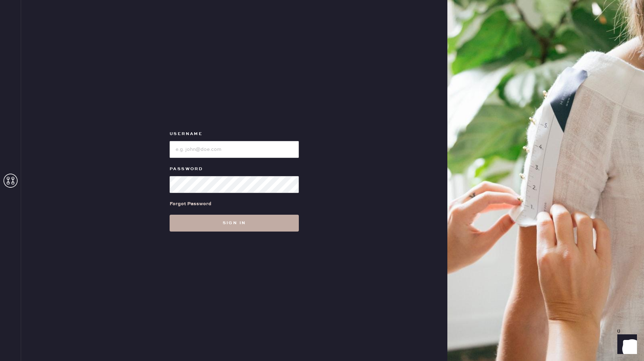  I want to click on div: Forgot Password, so click(190, 204).